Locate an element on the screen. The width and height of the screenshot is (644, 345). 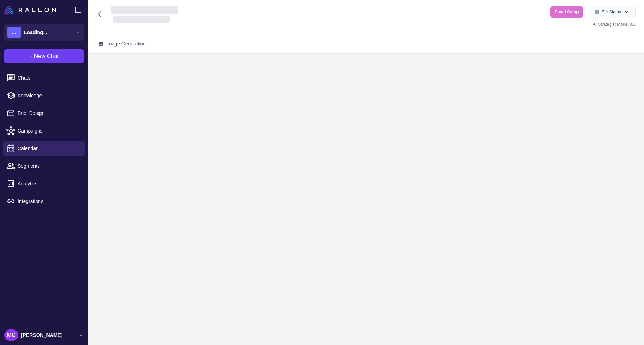
span: Integrations is located at coordinates (48, 201).